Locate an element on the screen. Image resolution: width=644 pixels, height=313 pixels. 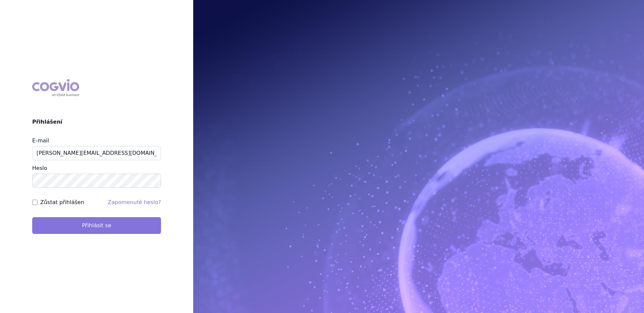
label: Heslo is located at coordinates (40, 168).